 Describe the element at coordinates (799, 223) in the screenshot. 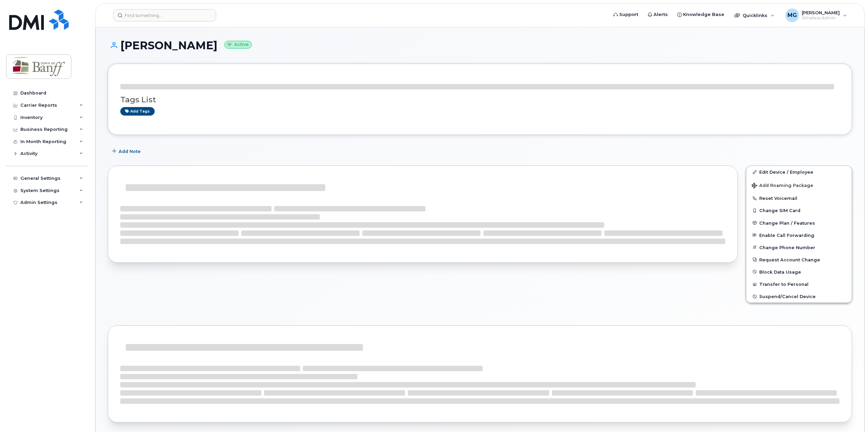

I see `button: Change Plan / Features` at that location.